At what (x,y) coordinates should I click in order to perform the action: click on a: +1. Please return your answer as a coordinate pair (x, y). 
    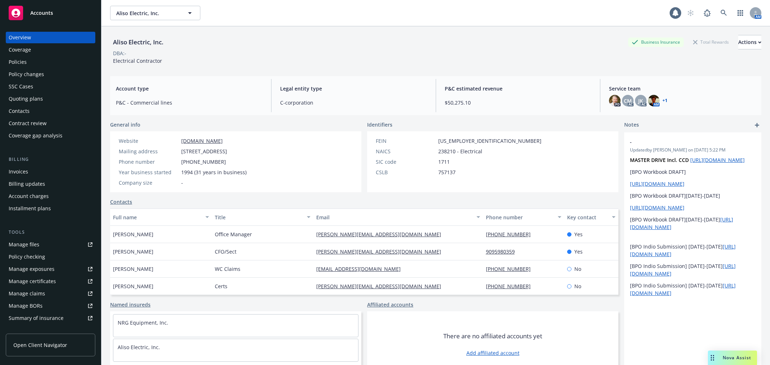
    Looking at the image, I should click on (665, 101).